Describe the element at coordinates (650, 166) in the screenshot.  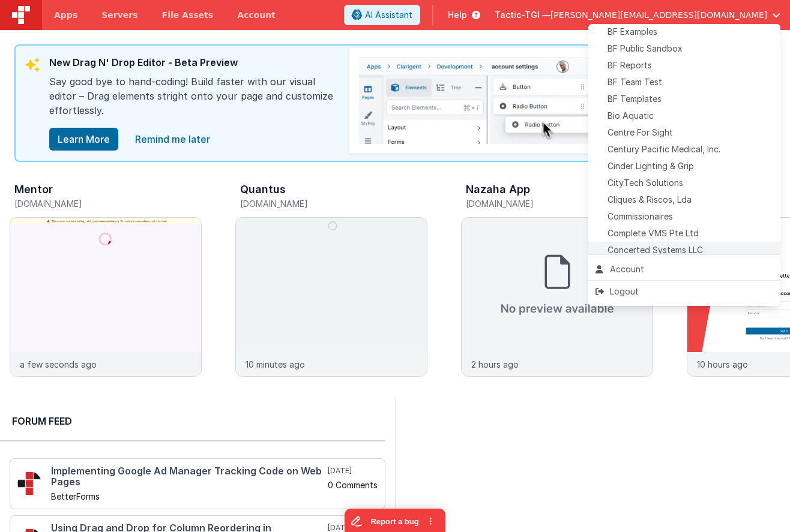
I see `span: Cinder Lighting & Grip` at that location.